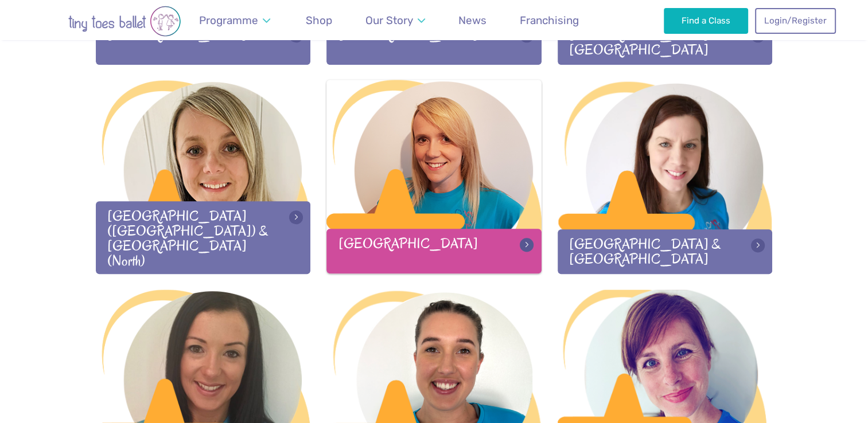 The image size is (868, 423). I want to click on a: Login/Register, so click(795, 21).